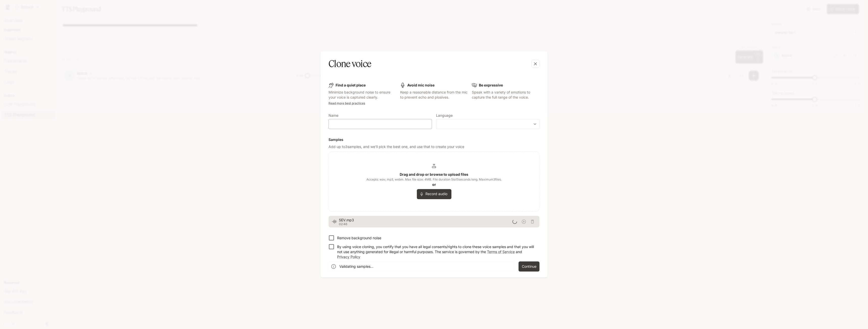 This screenshot has width=868, height=329. What do you see at coordinates (359, 238) in the screenshot?
I see `p: Remove background noise` at bounding box center [359, 238].